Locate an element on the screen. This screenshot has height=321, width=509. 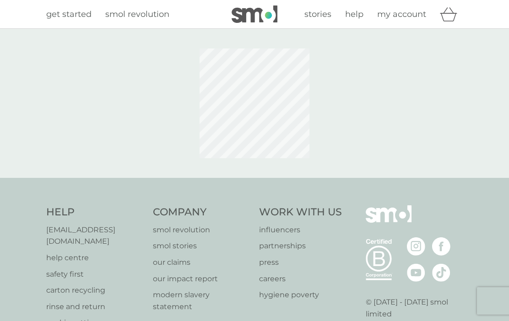
a: careers is located at coordinates (300, 279).